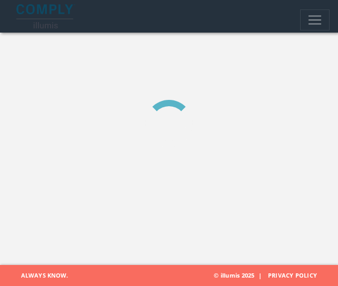 This screenshot has width=338, height=286. I want to click on span: Always Know., so click(38, 276).